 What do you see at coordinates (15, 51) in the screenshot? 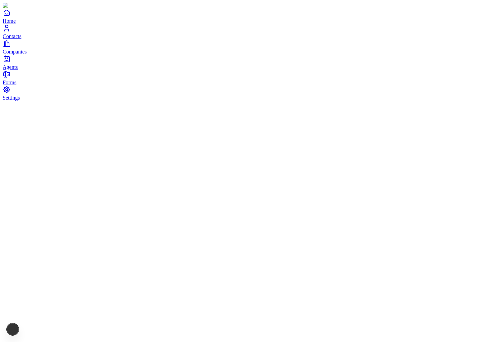
I see `span: Companies` at bounding box center [15, 51].